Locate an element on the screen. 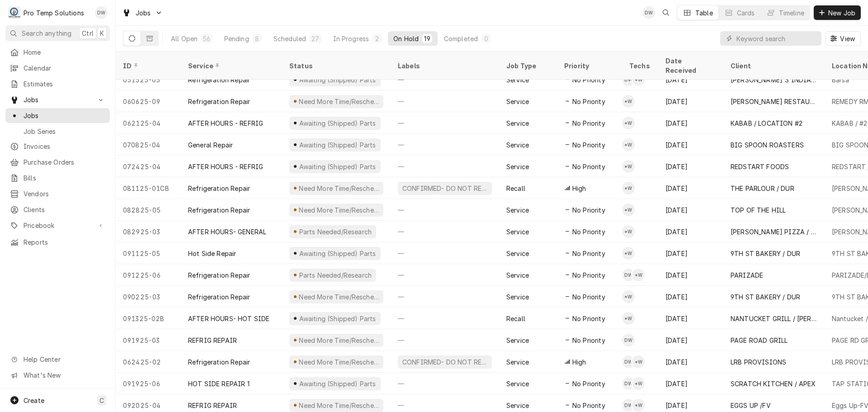  span: Calendar is located at coordinates (64, 68).